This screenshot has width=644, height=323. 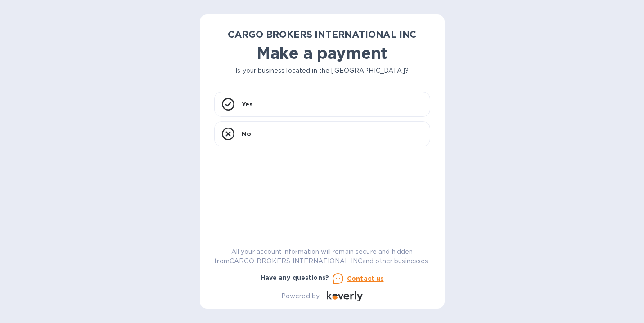 What do you see at coordinates (295, 278) in the screenshot?
I see `b: Have any questions?` at bounding box center [295, 278].